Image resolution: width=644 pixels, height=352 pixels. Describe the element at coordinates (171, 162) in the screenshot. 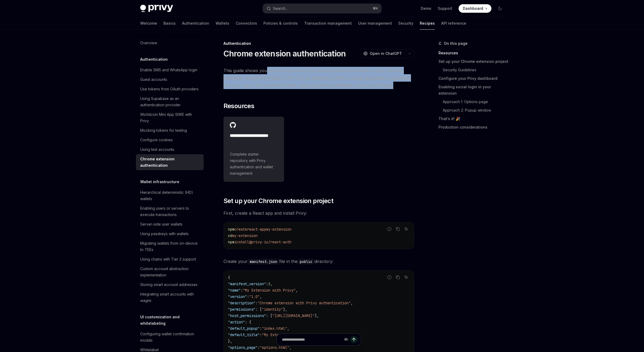

I see `div: Chrome extension authentication` at that location.